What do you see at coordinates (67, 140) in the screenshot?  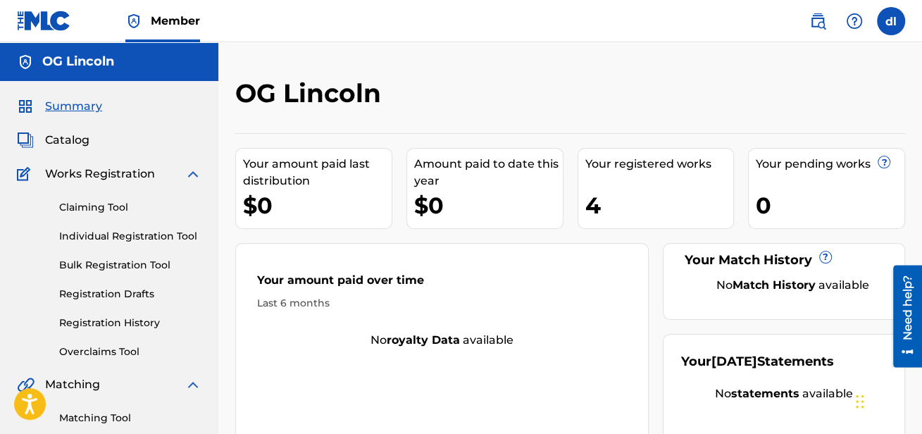 I see `span: Catalog` at bounding box center [67, 140].